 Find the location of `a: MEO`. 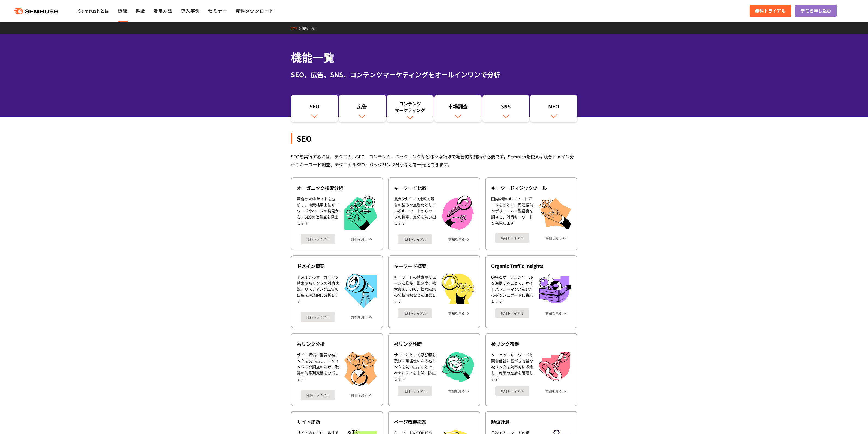

a: MEO is located at coordinates (553, 108).